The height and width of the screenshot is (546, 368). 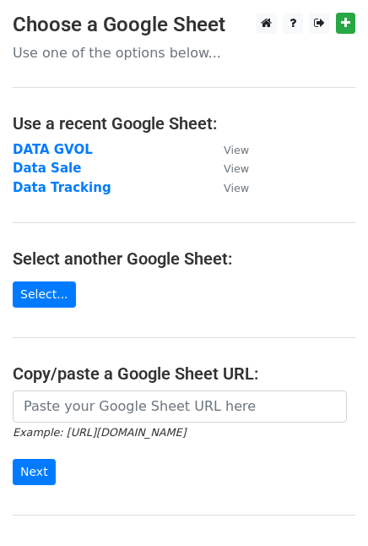 I want to click on a: Select..., so click(x=44, y=294).